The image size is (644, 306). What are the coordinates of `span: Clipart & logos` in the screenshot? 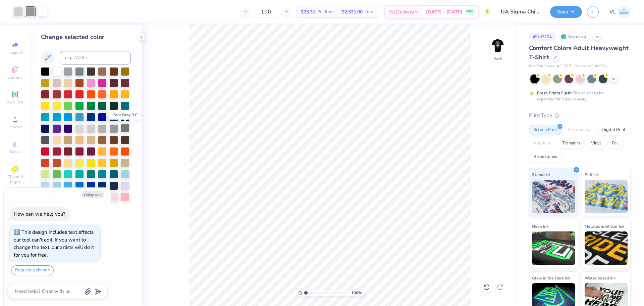 It's located at (15, 180).